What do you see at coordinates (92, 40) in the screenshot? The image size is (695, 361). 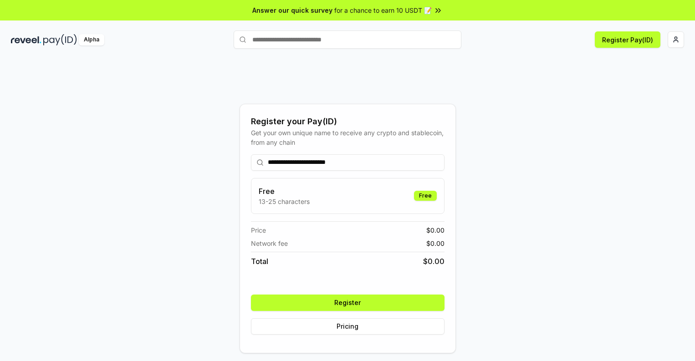 I see `div: Alpha` at bounding box center [92, 40].